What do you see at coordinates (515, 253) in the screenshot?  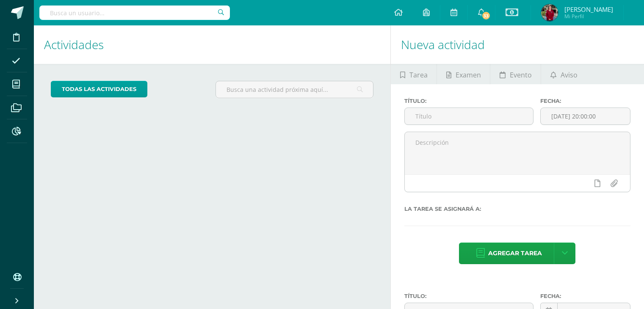 I see `span: Agregar tarea` at bounding box center [515, 253].